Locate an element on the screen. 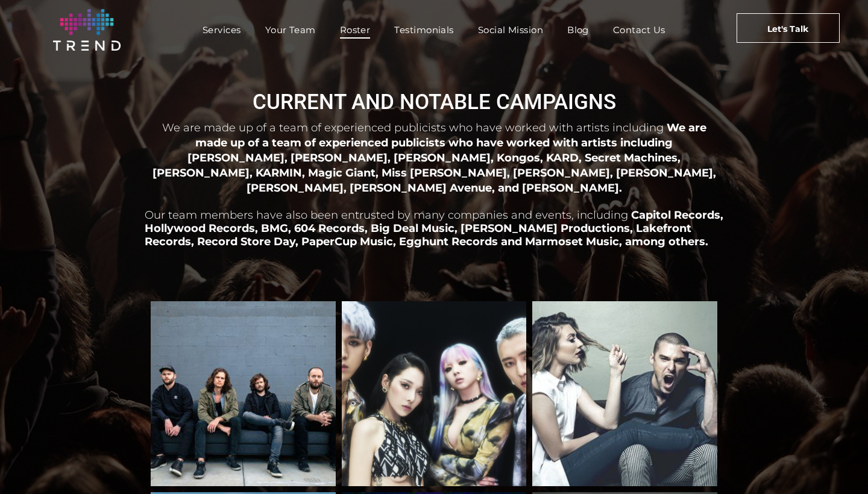 Image resolution: width=868 pixels, height=494 pixels. a: Karmin is located at coordinates (625, 394).